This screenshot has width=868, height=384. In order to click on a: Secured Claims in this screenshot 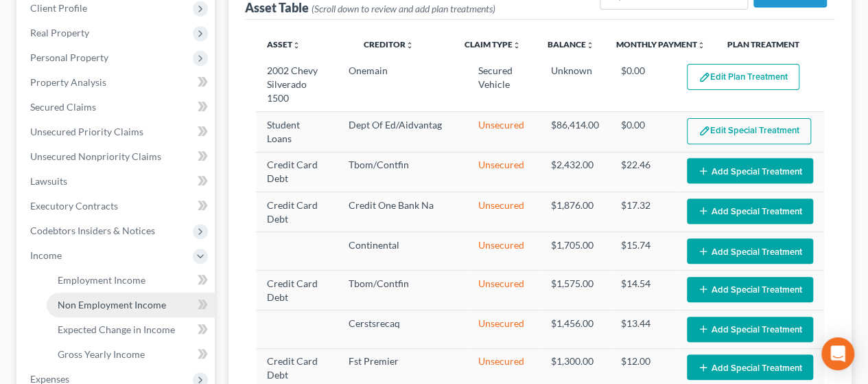, I will do `click(116, 107)`.